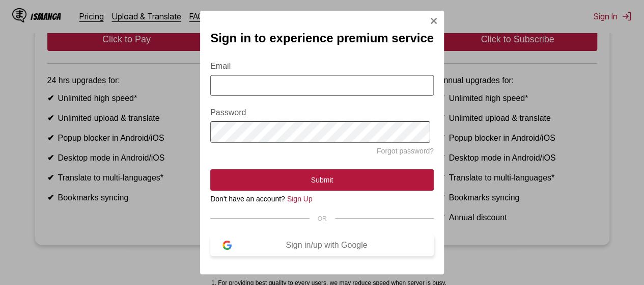  What do you see at coordinates (322, 245) in the screenshot?
I see `button: Sign in/up with Google` at bounding box center [322, 245].